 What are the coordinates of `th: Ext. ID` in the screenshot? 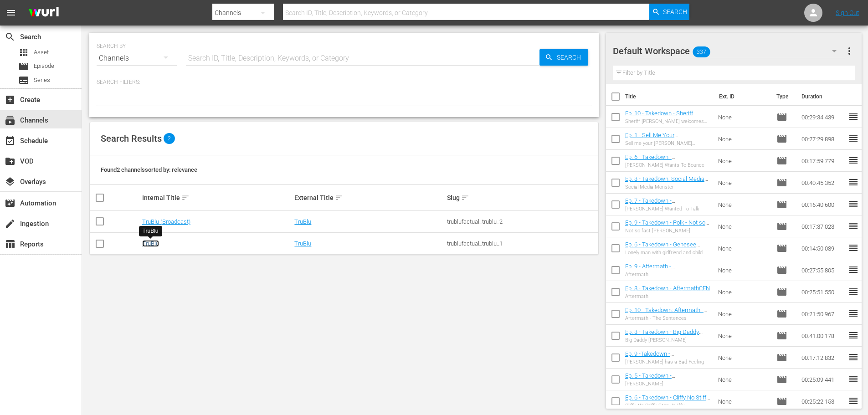 It's located at (742, 97).